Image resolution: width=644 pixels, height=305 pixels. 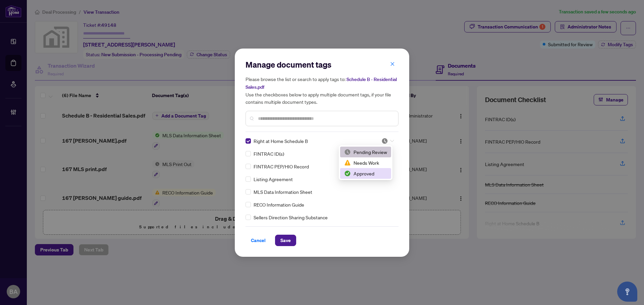 I want to click on span: Cancel, so click(x=258, y=241).